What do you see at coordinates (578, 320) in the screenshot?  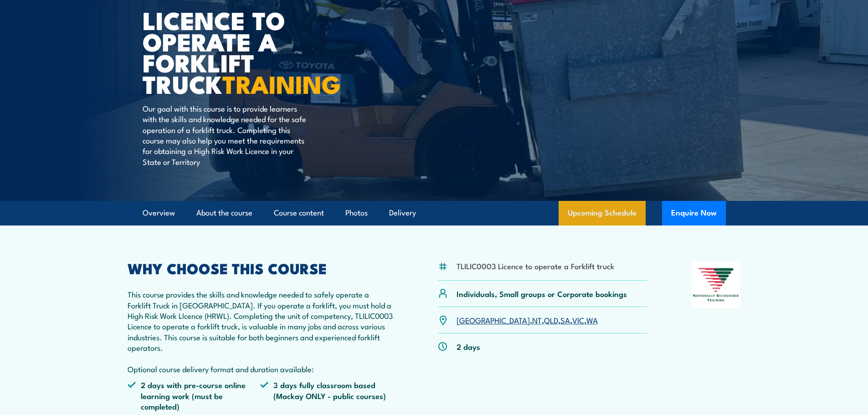 I see `a: VIC` at bounding box center [578, 320].